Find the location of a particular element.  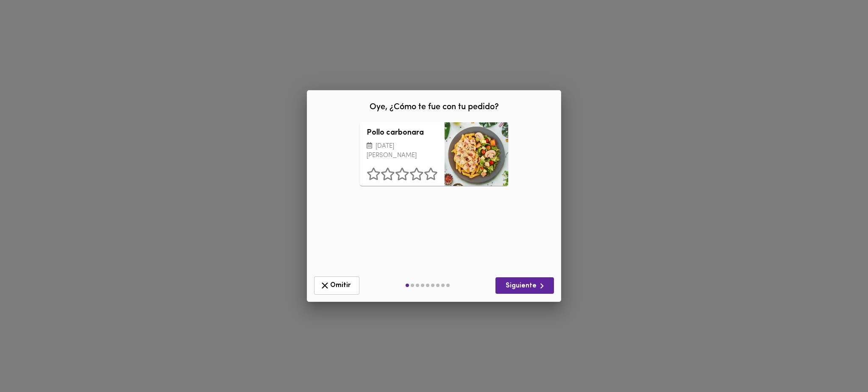

button: Omitir is located at coordinates (336, 285).